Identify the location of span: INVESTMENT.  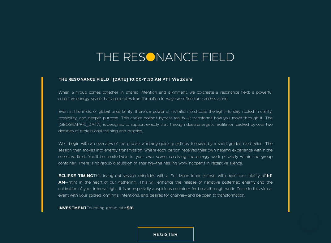
(72, 208).